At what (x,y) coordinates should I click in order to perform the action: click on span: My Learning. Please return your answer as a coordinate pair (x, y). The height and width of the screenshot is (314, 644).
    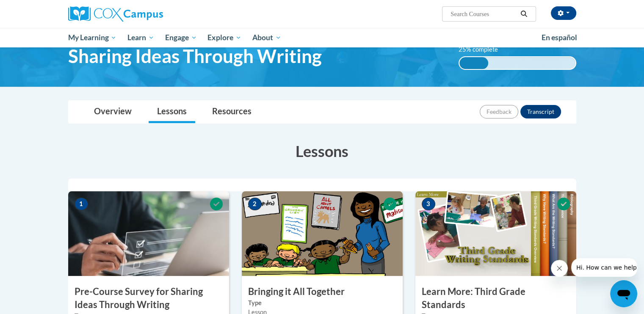
    Looking at the image, I should click on (92, 38).